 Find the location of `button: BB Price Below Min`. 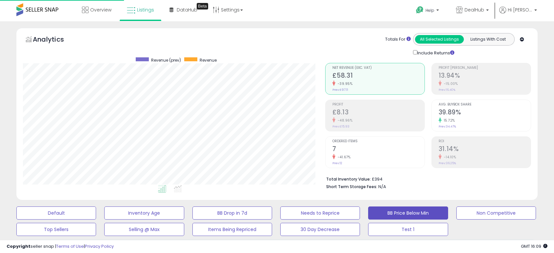

button: BB Price Below Min is located at coordinates (408, 213).